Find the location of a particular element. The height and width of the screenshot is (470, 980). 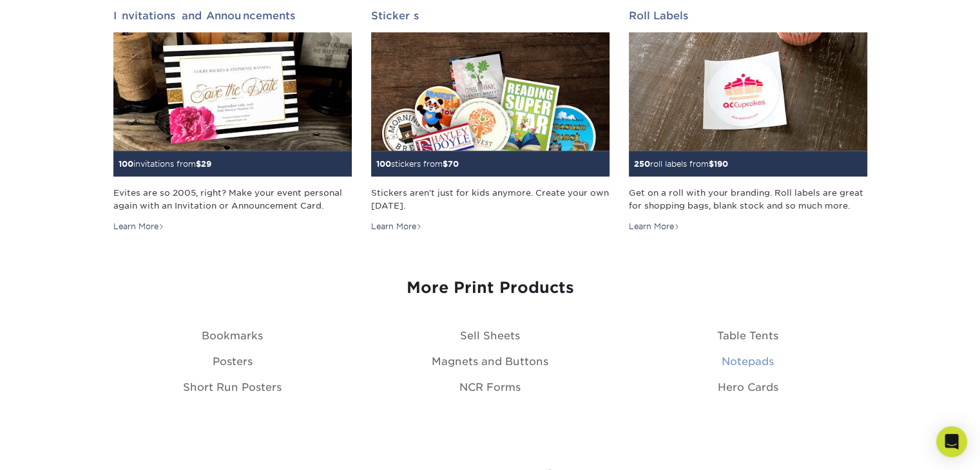

a: Table Tents is located at coordinates (747, 336).